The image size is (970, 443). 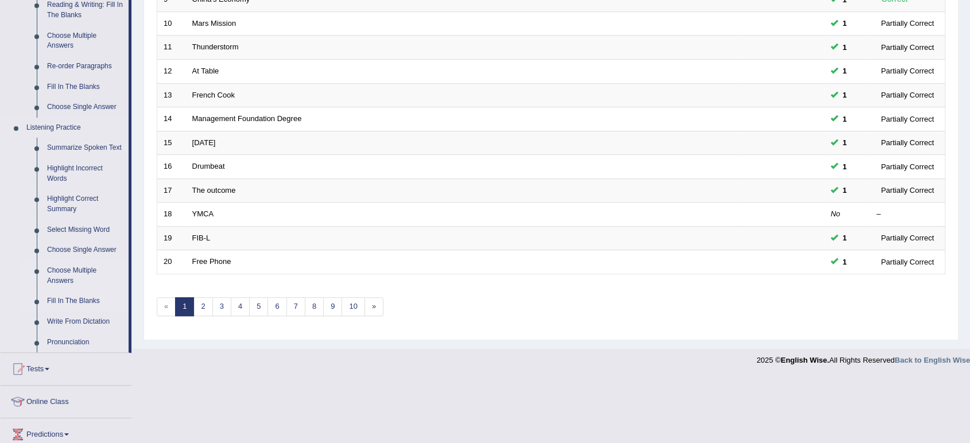 What do you see at coordinates (208, 166) in the screenshot?
I see `a: Drumbeat` at bounding box center [208, 166].